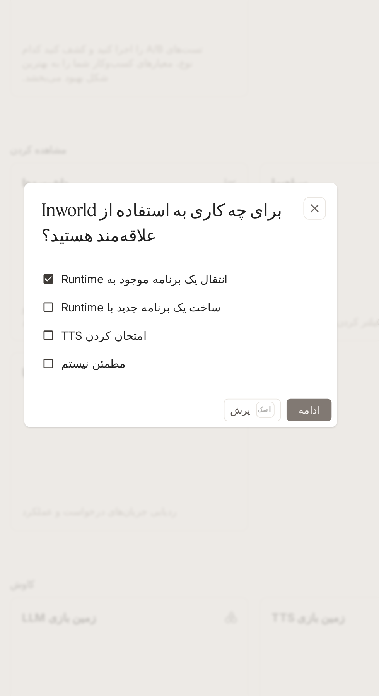 The height and width of the screenshot is (696, 379). Describe the element at coordinates (179, 303) in the screenshot. I see `font: برای چه کاری به استفاده از Inworld علاقه‌مند هستید؟` at that location.